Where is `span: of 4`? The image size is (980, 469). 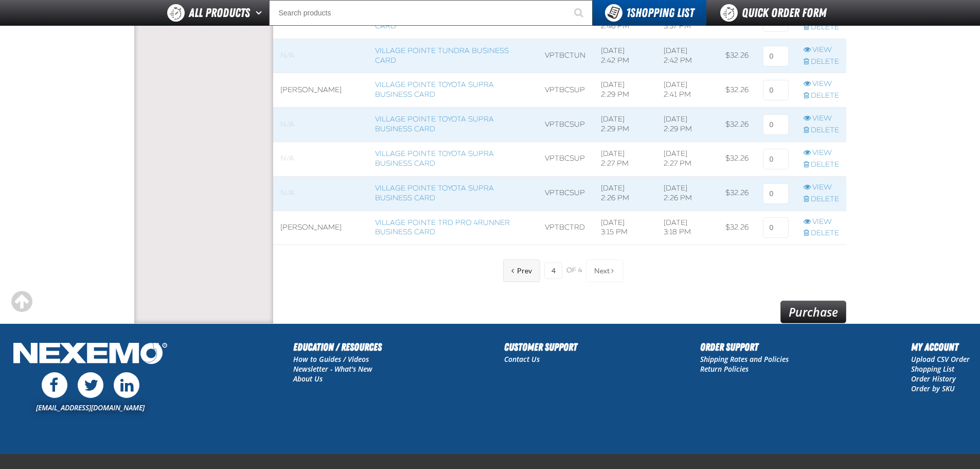 span: of 4 is located at coordinates (574, 271).